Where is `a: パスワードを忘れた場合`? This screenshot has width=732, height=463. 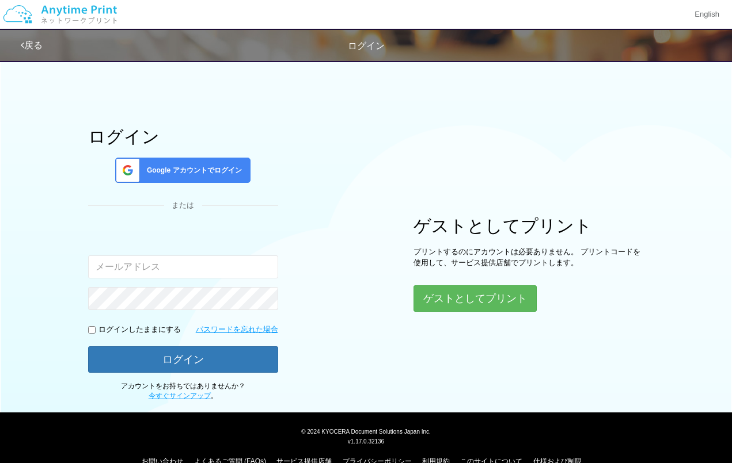 a: パスワードを忘れた場合 is located at coordinates (237, 330).